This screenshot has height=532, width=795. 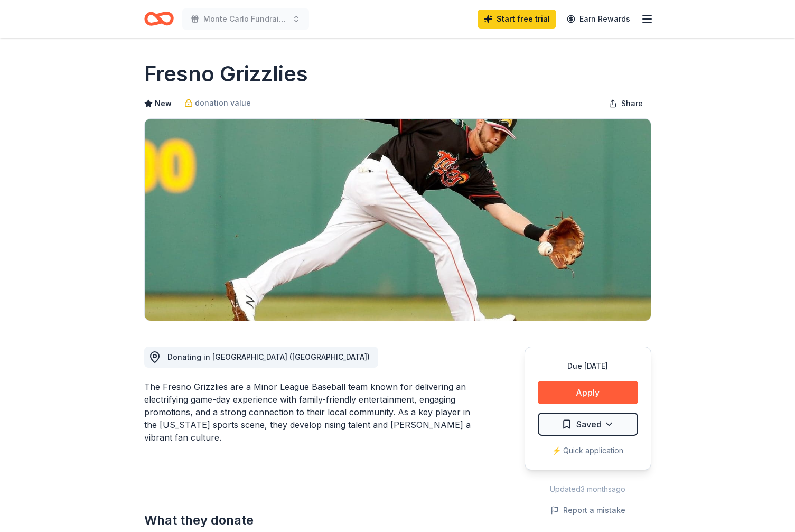 I want to click on button: Saved, so click(x=588, y=425).